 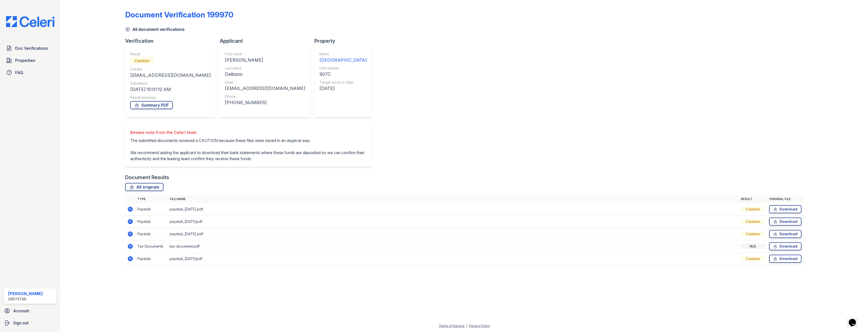 What do you see at coordinates (151, 105) in the screenshot?
I see `a: Summary PDF` at bounding box center [151, 105].